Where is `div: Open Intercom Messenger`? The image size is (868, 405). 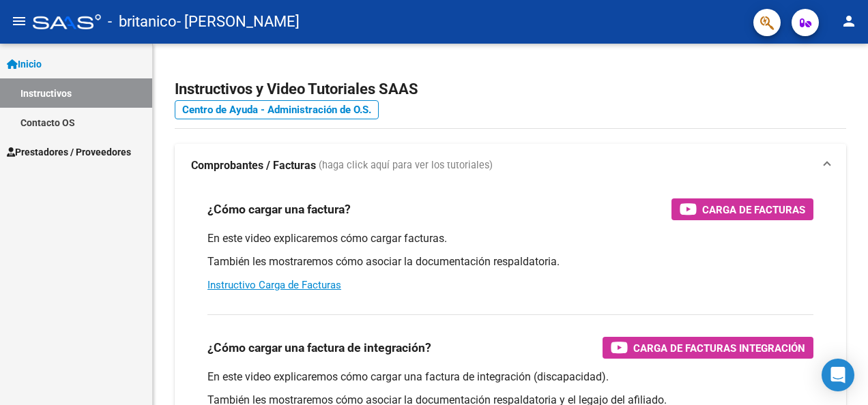
div: Open Intercom Messenger is located at coordinates (838, 376).